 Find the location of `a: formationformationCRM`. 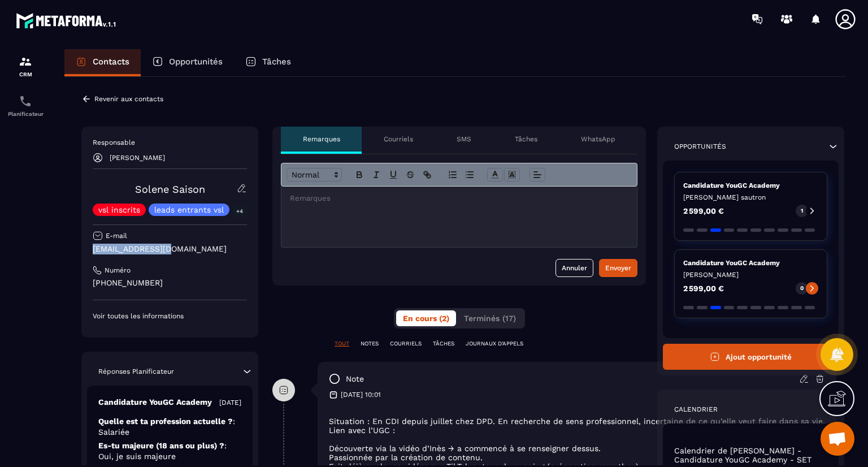

a: formationformationCRM is located at coordinates (26, 66).